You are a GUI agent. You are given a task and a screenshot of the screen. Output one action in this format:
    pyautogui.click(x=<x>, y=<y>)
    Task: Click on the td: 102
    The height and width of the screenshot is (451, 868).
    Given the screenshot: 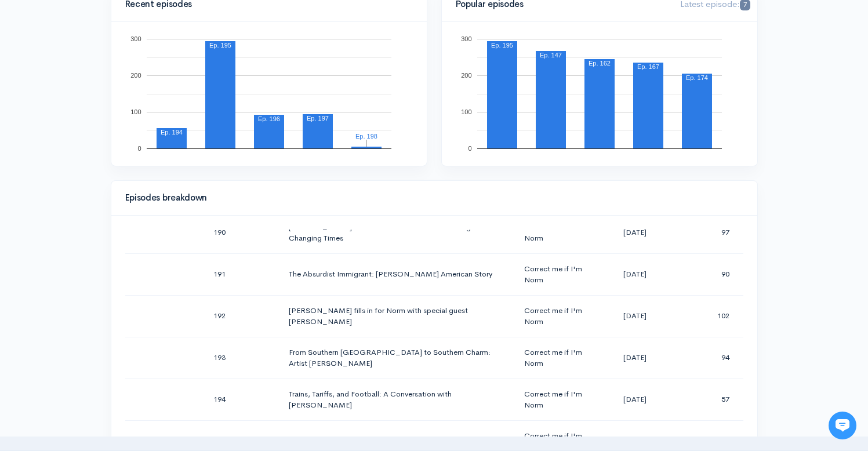 What is the action you would take?
    pyautogui.click(x=709, y=316)
    